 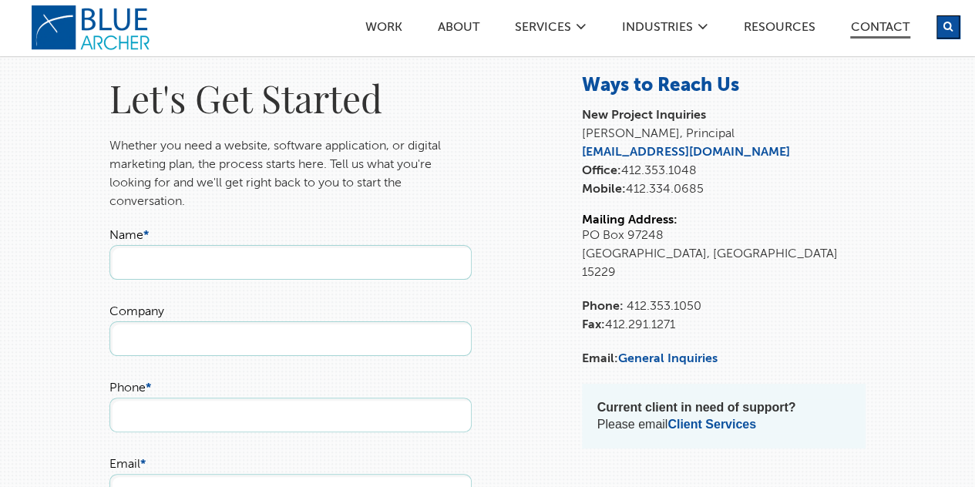 I want to click on a: SERVICES, so click(x=543, y=29).